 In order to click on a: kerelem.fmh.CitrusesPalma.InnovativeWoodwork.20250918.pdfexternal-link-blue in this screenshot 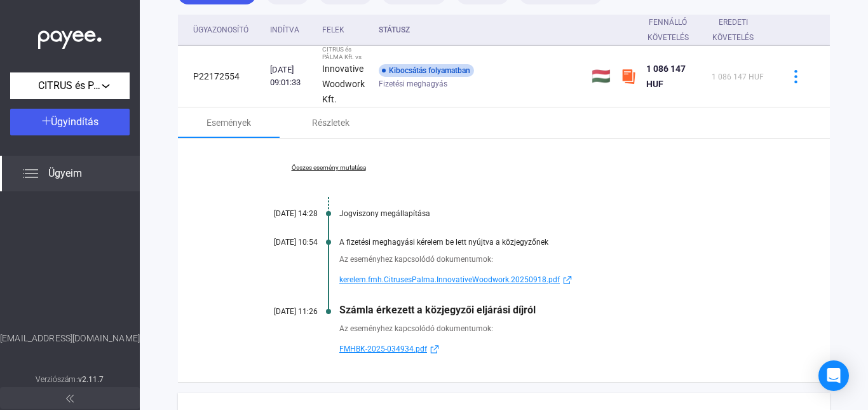, I will do `click(552, 279)`.